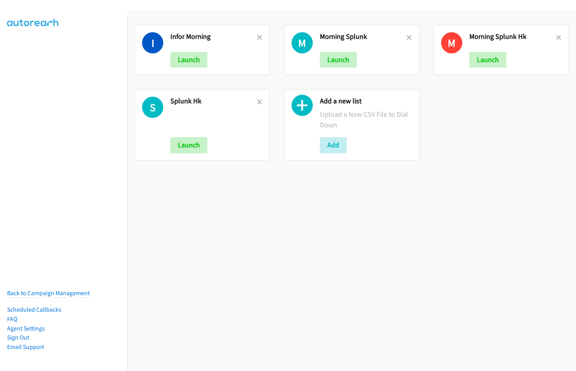  Describe the element at coordinates (512, 37) in the screenshot. I see `h2: Morning Splunk Hk` at that location.